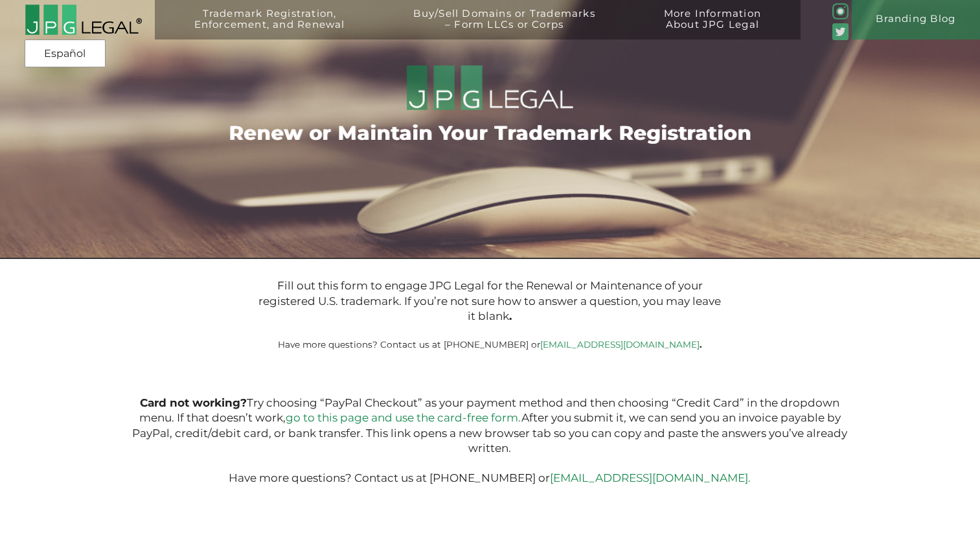 The image size is (980, 540). I want to click on img: glyph-logo_May2016-green3-90.png, so click(840, 11).